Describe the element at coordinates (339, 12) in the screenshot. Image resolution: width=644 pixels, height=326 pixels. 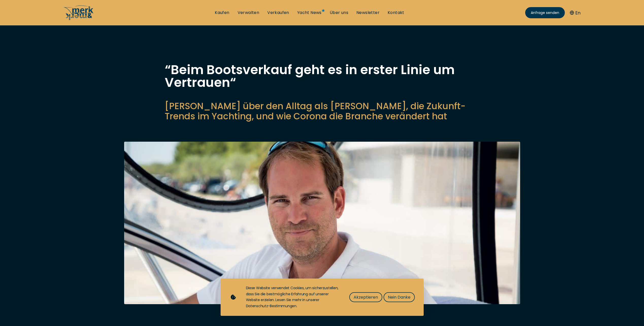
I see `a: Über uns` at that location.